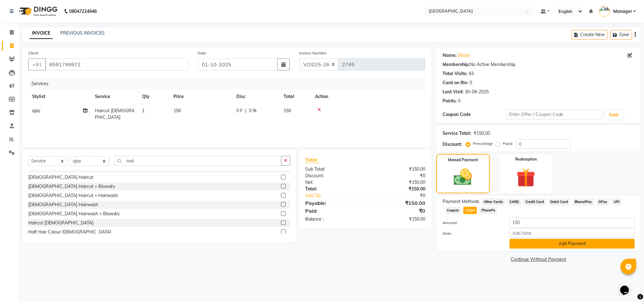 Image resolution: width=644 pixels, height=302 pixels. What do you see at coordinates (483, 144) in the screenshot?
I see `label: Percentage` at bounding box center [483, 144].